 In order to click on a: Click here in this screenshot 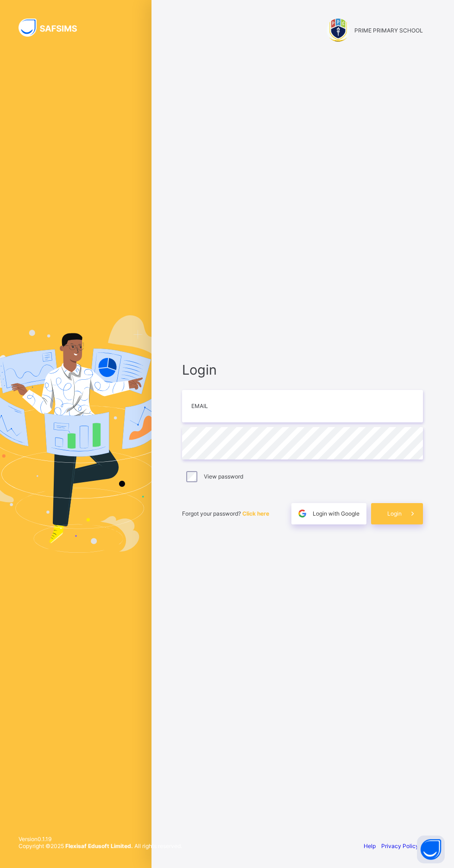, I will do `click(256, 513)`.